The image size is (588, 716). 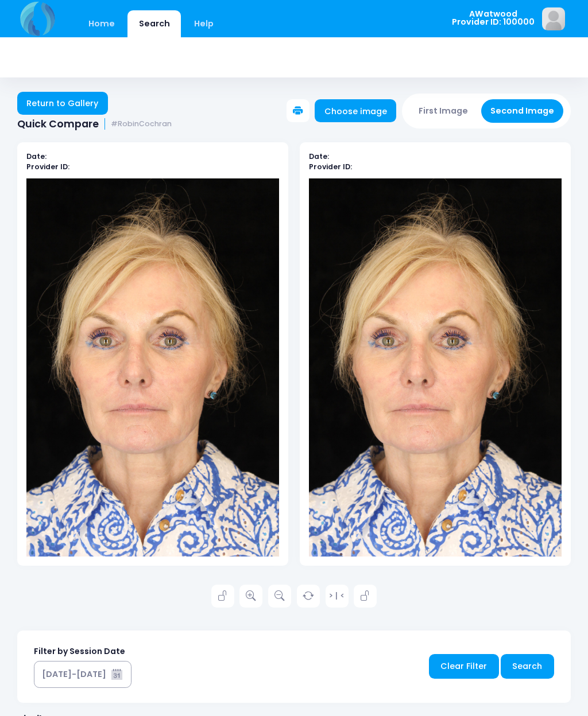 I want to click on a: Home, so click(x=101, y=23).